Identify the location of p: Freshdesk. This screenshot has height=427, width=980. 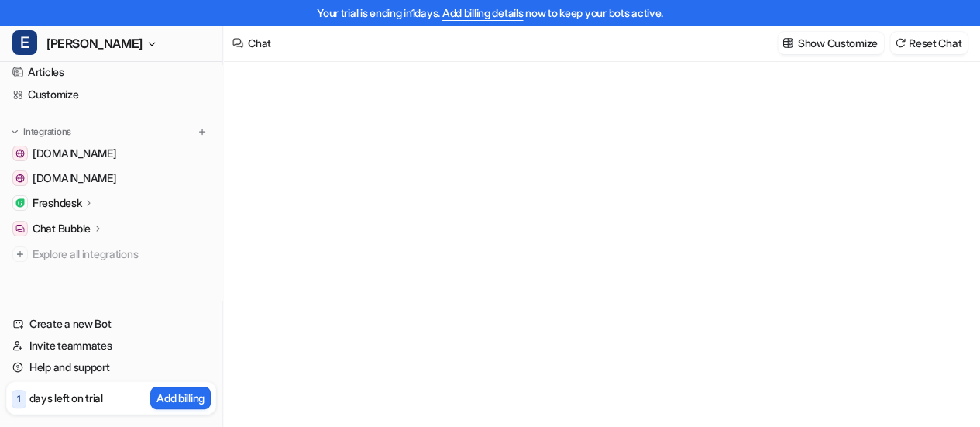
(56, 202).